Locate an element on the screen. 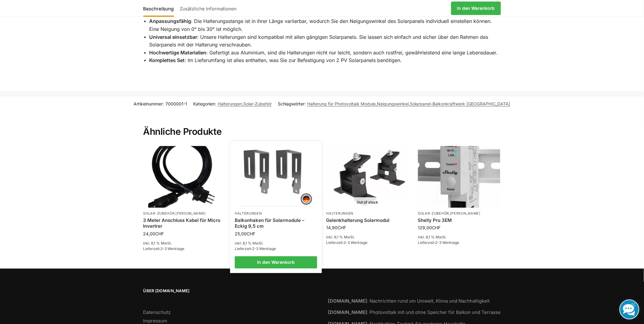  a: Datenschutz is located at coordinates (157, 313).